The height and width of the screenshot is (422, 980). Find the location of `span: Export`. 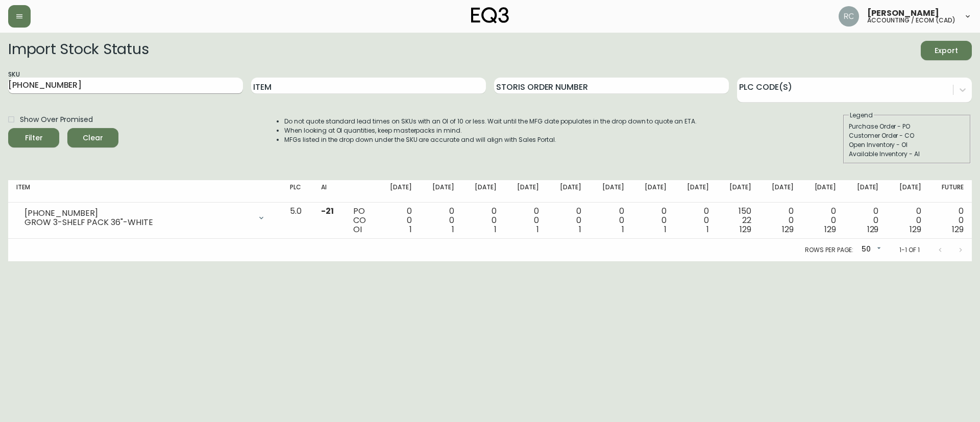

span: Export is located at coordinates (946, 50).